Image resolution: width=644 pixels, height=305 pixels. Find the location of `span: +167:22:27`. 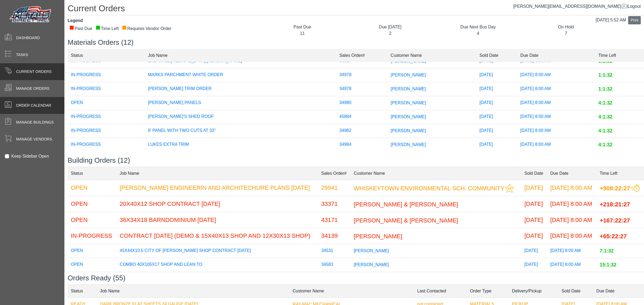

span: +167:22:27 is located at coordinates (615, 220).